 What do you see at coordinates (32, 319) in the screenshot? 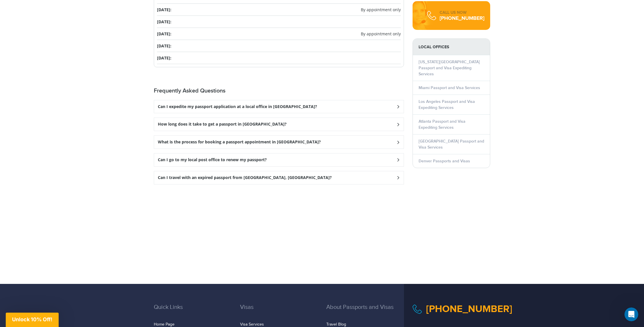
I see `span: Unlock 10% Off!` at bounding box center [32, 319].